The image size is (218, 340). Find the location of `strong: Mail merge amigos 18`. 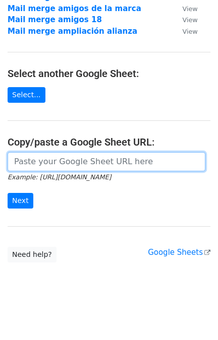

strong: Mail merge amigos 18 is located at coordinates (54, 20).